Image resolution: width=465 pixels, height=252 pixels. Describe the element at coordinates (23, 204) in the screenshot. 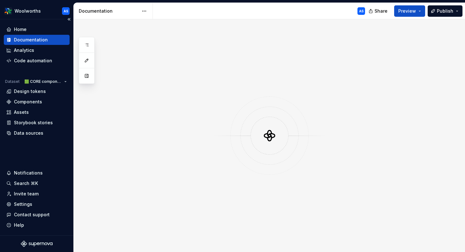

I see `div: Settings` at that location.